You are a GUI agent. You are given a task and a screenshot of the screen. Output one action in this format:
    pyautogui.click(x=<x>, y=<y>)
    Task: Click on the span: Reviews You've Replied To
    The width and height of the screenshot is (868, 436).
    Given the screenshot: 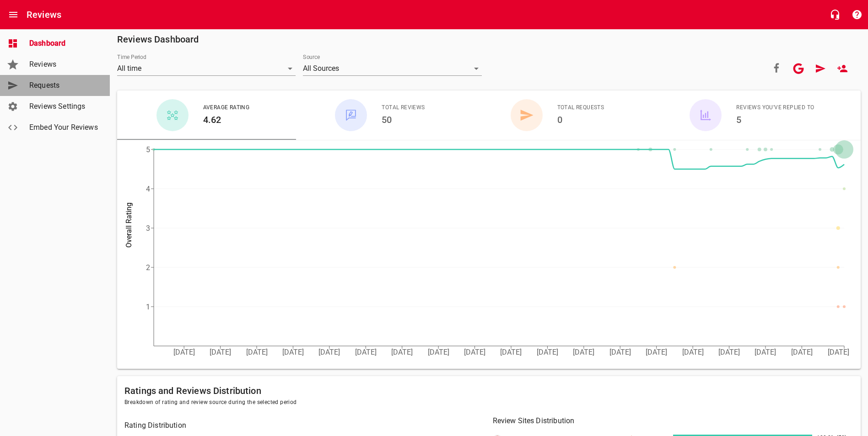 What is the action you would take?
    pyautogui.click(x=775, y=108)
    